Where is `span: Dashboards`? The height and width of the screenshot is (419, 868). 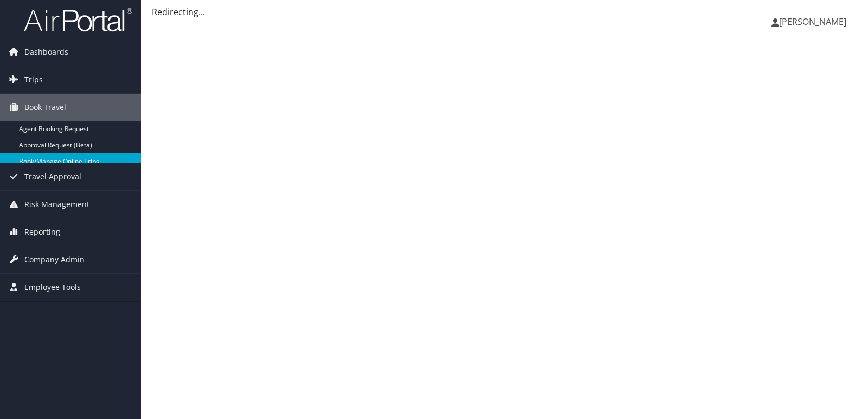
span: Dashboards is located at coordinates (46, 52).